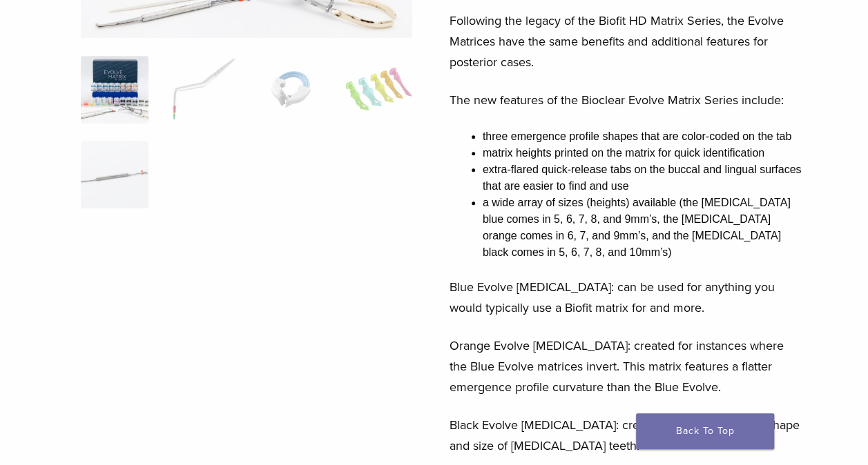  I want to click on img: IMG_0457-scaled-e1745362001290-300x300.jpg, so click(115, 90).